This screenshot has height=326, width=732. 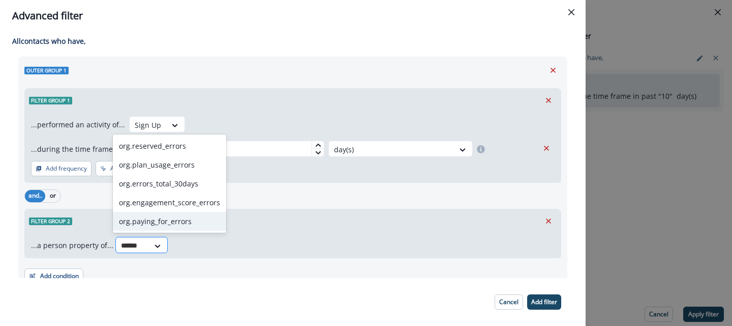 What do you see at coordinates (54, 276) in the screenshot?
I see `button: Add condition` at bounding box center [54, 276].